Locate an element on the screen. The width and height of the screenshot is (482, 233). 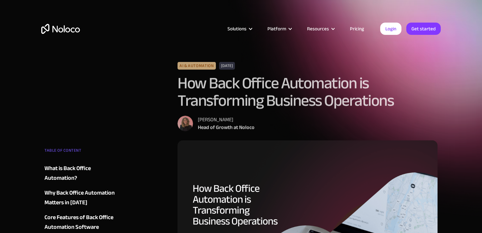
a: What is Back Office Automation? is located at coordinates (83, 173).